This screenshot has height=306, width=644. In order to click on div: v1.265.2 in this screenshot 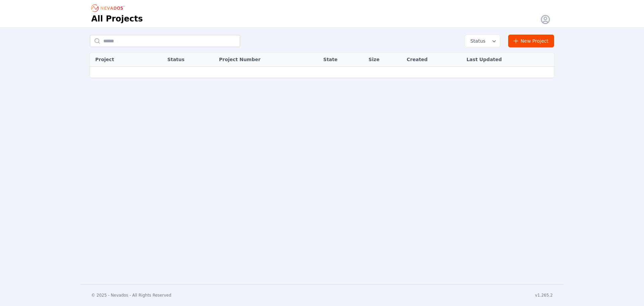, I will do `click(544, 295)`.